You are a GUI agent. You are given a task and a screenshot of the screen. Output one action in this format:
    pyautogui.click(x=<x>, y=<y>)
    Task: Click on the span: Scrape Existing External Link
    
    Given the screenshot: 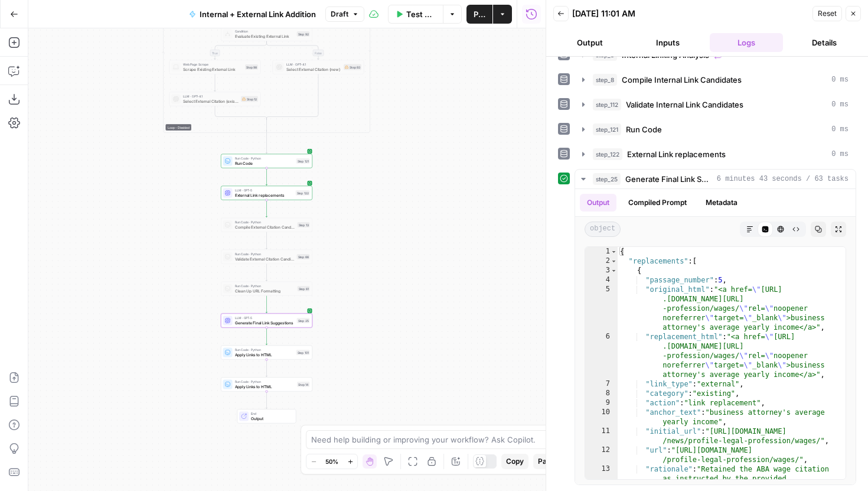 What is the action you would take?
    pyautogui.click(x=213, y=69)
    